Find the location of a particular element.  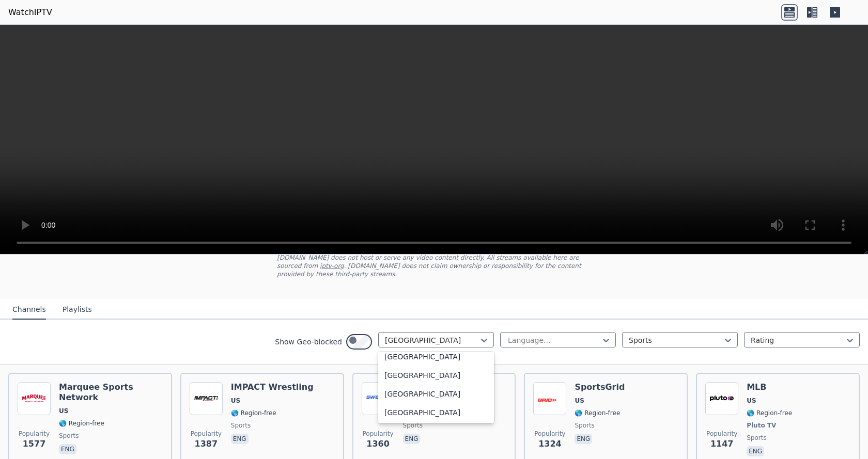

h6: Marquee Sports Network is located at coordinates (110, 393).